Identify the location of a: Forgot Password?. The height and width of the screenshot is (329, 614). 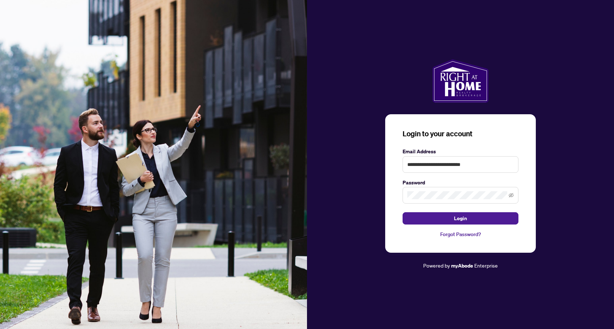
(460, 234).